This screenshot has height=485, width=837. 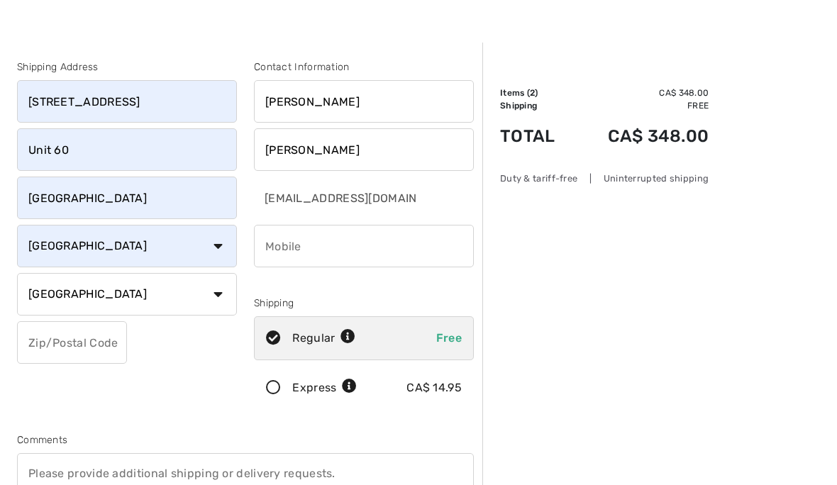 I want to click on input: E-mail, so click(x=336, y=199).